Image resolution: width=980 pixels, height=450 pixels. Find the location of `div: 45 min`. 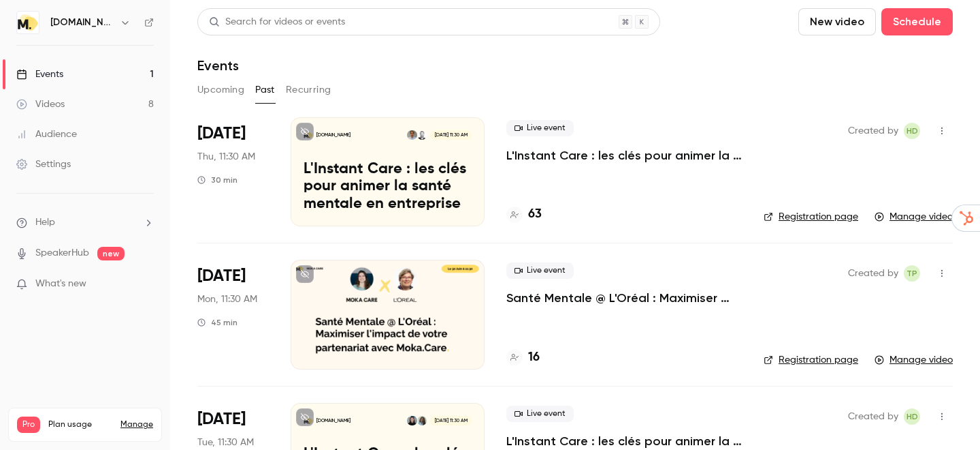

div: 45 min is located at coordinates (217, 322).